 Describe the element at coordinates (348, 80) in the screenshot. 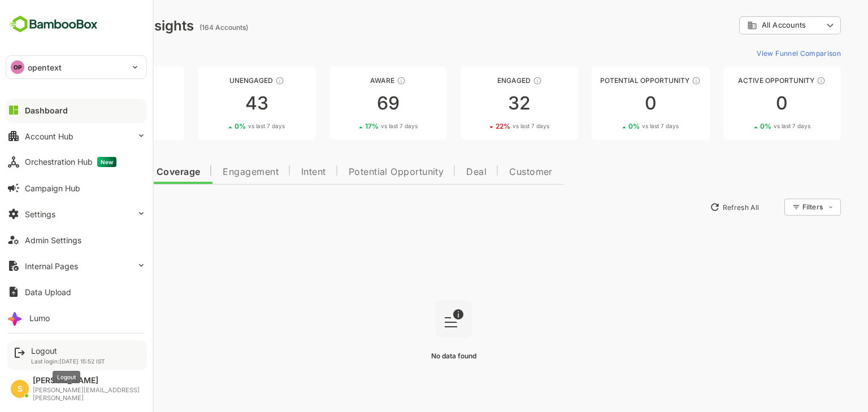

I see `div: Aware` at that location.